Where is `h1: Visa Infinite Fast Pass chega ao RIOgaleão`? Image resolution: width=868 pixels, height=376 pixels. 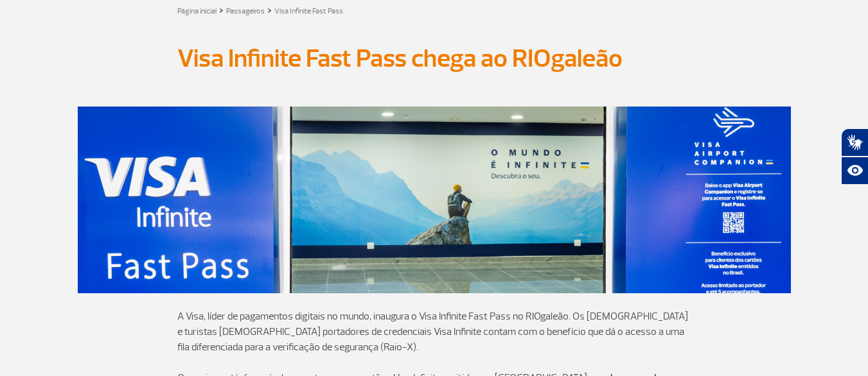
h1: Visa Infinite Fast Pass chega ao RIOgaleão is located at coordinates (434, 59).